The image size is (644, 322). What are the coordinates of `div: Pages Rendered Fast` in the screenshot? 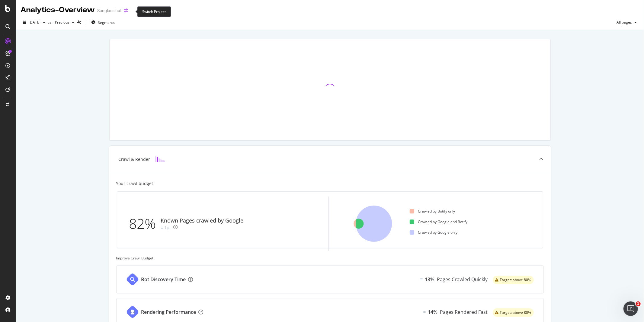 It's located at (464, 312).